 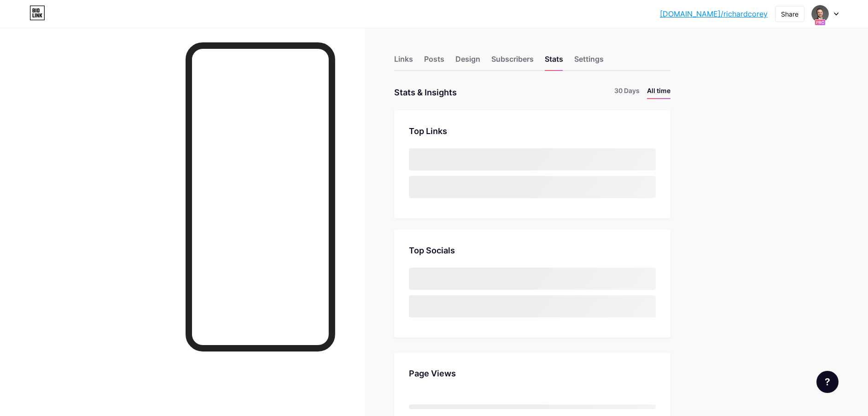 What do you see at coordinates (627, 92) in the screenshot?
I see `li: 30 Days` at bounding box center [627, 92].